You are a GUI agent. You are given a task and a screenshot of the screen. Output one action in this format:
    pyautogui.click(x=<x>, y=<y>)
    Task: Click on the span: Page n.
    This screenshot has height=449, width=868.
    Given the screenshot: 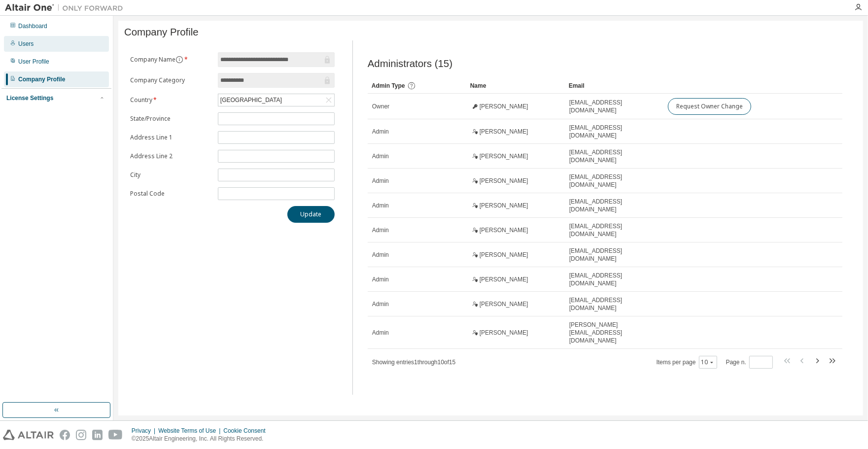 What is the action you would take?
    pyautogui.click(x=749, y=362)
    